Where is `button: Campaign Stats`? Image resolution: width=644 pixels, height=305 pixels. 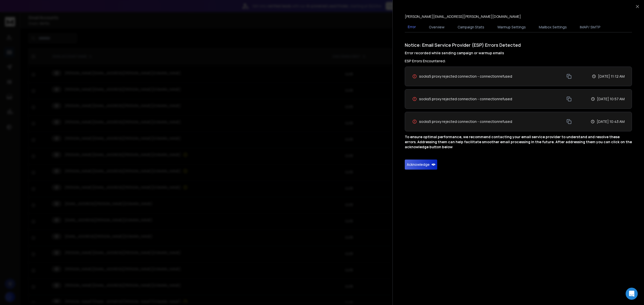 button: Campaign Stats is located at coordinates (471, 27).